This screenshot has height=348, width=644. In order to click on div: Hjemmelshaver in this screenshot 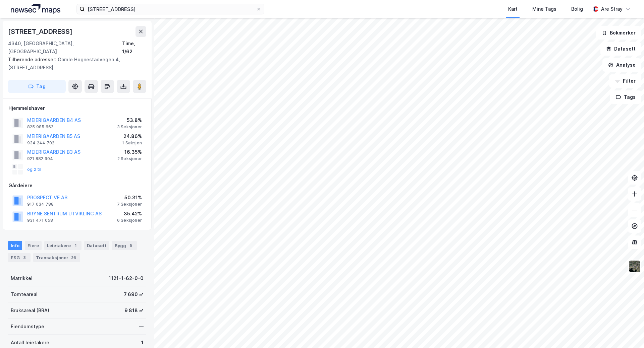, I will do `click(77, 108)`.